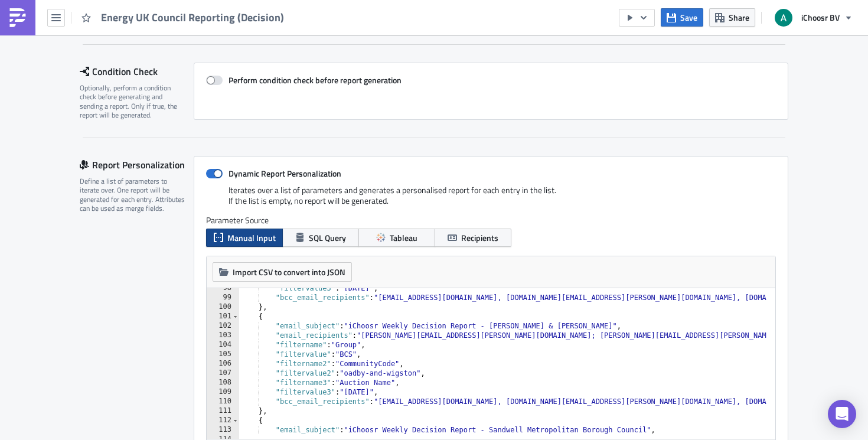 This screenshot has width=868, height=440. What do you see at coordinates (245, 238) in the screenshot?
I see `button: Manual Input` at bounding box center [245, 238].